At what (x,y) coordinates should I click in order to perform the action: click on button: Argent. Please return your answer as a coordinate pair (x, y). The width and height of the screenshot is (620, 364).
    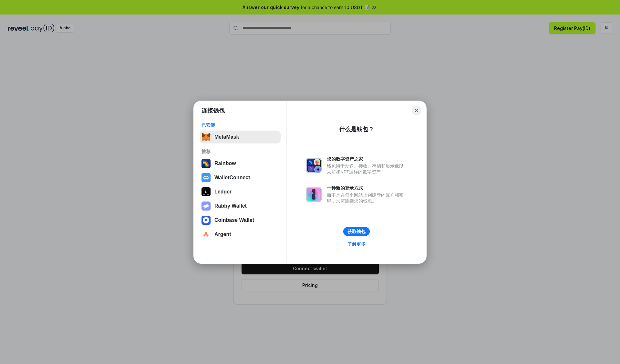
    Looking at the image, I should click on (240, 234).